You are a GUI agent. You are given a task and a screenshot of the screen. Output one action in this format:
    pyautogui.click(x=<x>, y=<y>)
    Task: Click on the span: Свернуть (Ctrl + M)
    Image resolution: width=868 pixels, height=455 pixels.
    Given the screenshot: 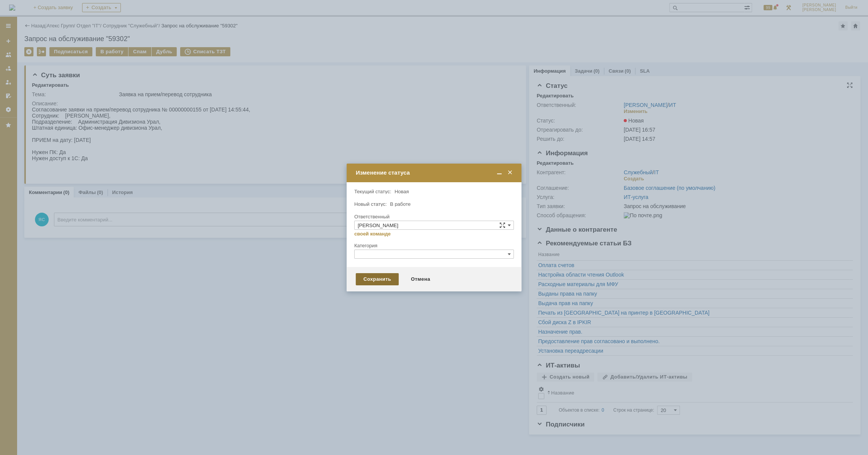 What is the action you would take?
    pyautogui.click(x=499, y=173)
    